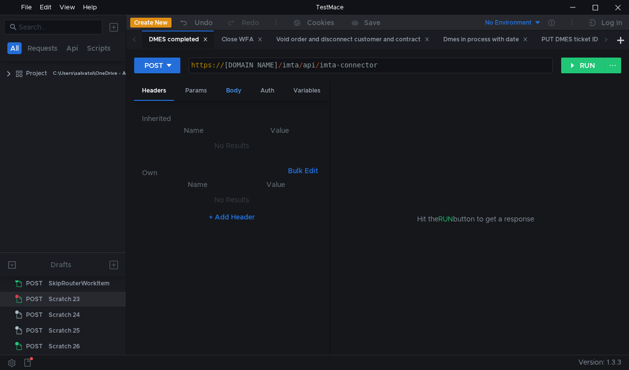 The image size is (629, 370). What do you see at coordinates (353, 39) in the screenshot?
I see `div: Void order and disconnect customer and contract` at bounding box center [353, 39].